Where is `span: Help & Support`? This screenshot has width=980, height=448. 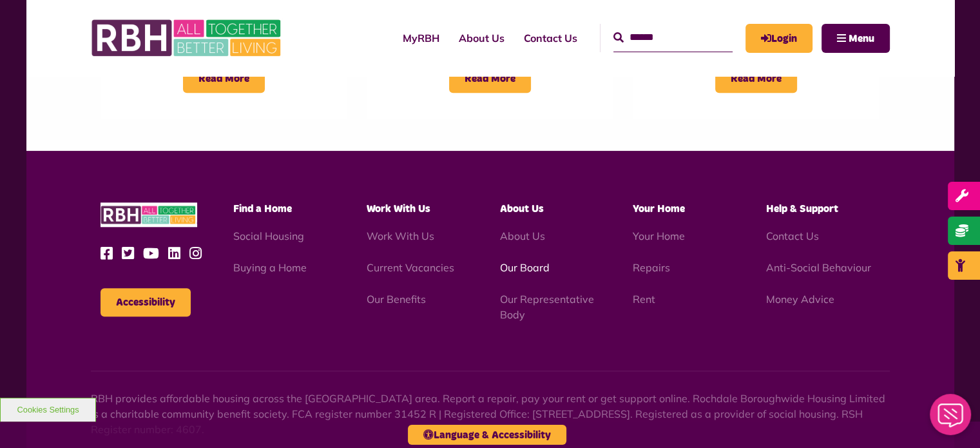
span: Help & Support is located at coordinates (802, 209).